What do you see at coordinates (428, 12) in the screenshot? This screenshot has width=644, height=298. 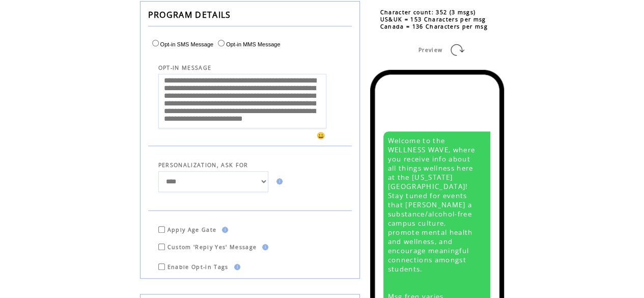 I see `span: Character count: 352 (3 msgs)` at bounding box center [428, 12].